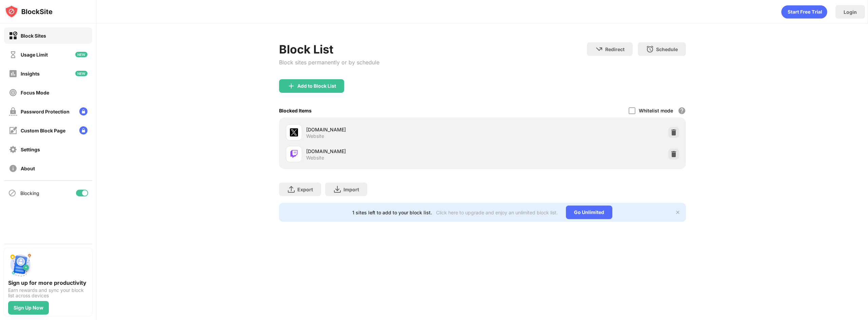  I want to click on div: Blocked Items, so click(295, 111).